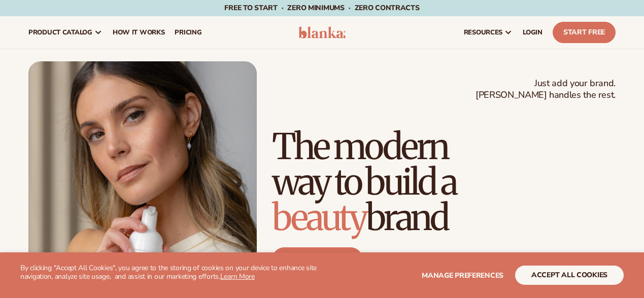 The image size is (644, 298). What do you see at coordinates (488, 32) in the screenshot?
I see `a: resources` at bounding box center [488, 32].